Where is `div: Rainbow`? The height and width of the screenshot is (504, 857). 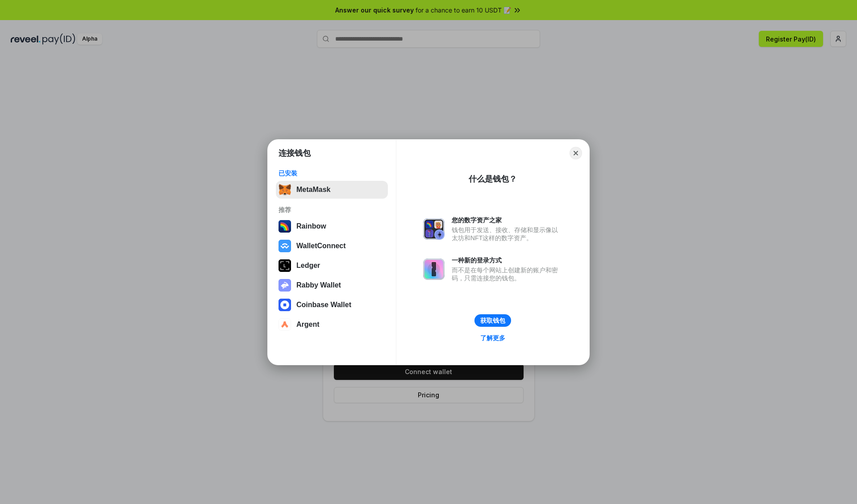
div: Rainbow is located at coordinates (311, 226).